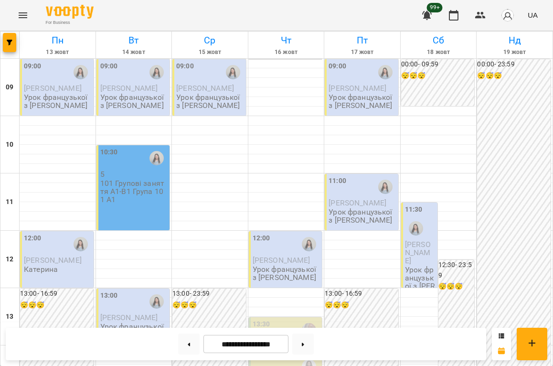 This screenshot has width=553, height=366. I want to click on img: avatar_s.png, so click(508, 15).